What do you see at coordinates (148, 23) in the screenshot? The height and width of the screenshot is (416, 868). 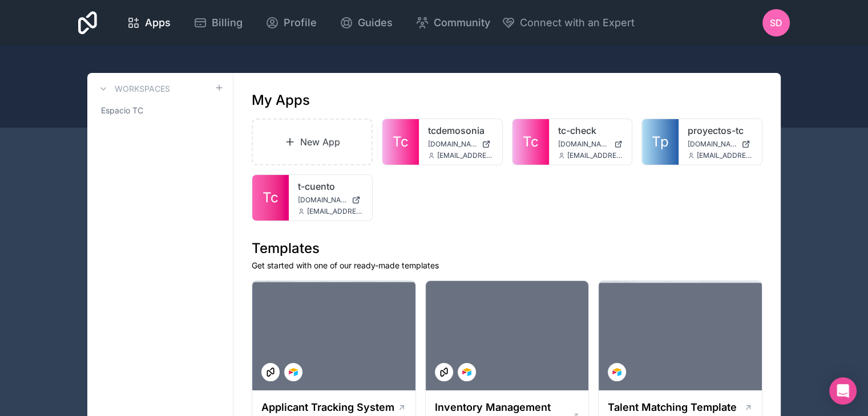 I see `a: Apps` at bounding box center [148, 23].